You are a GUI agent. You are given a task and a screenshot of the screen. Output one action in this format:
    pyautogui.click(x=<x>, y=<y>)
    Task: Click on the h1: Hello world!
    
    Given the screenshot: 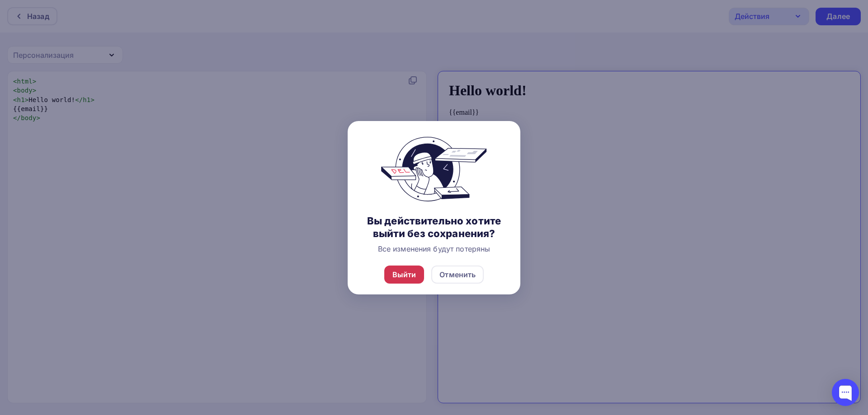 What is the action you would take?
    pyautogui.click(x=204, y=12)
    